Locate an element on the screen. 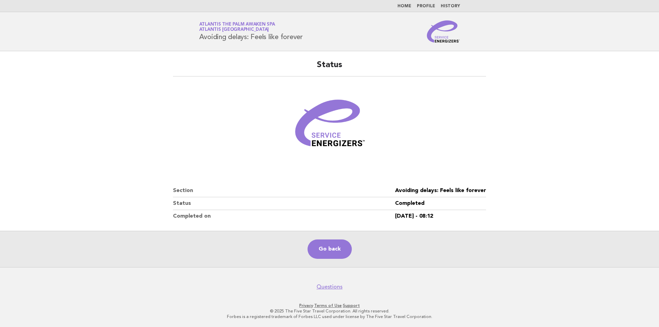 This screenshot has width=659, height=327. dd: Completed is located at coordinates (440, 203).